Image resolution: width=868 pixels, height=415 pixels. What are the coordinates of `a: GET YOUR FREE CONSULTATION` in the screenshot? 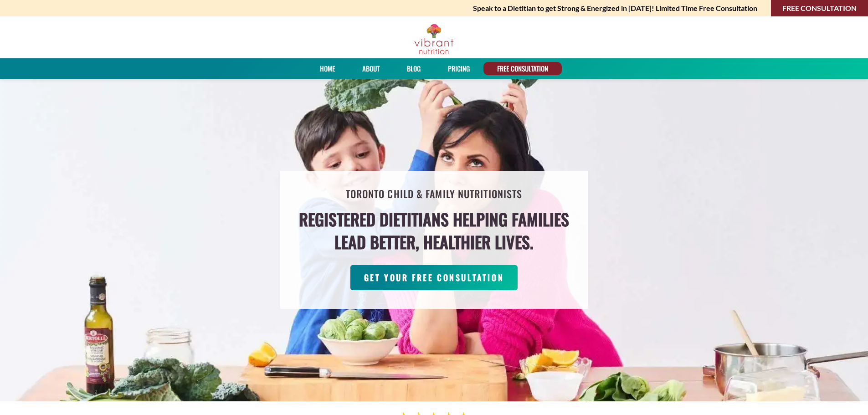 It's located at (435, 278).